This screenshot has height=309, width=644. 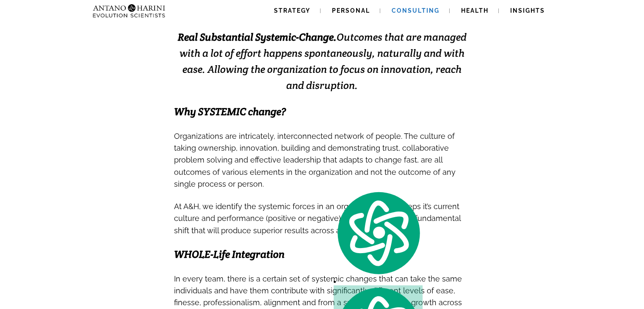 What do you see at coordinates (527, 10) in the screenshot?
I see `span: Insights` at bounding box center [527, 10].